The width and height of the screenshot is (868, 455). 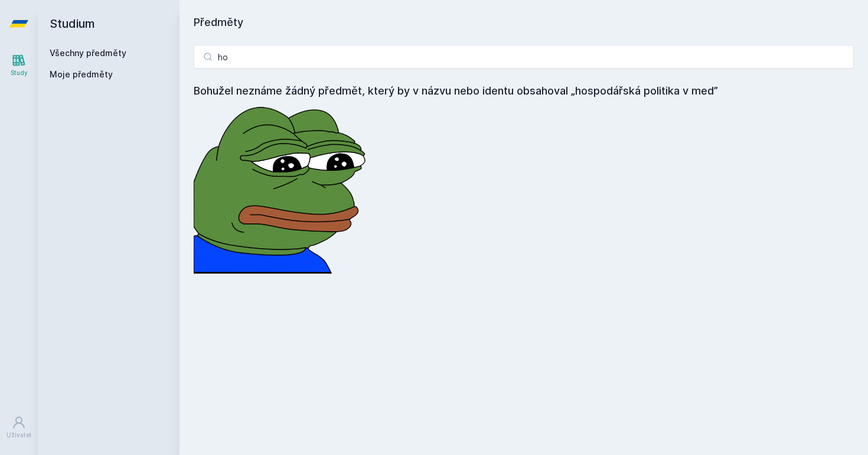 What do you see at coordinates (19, 427) in the screenshot?
I see `a: Uživatel` at bounding box center [19, 427].